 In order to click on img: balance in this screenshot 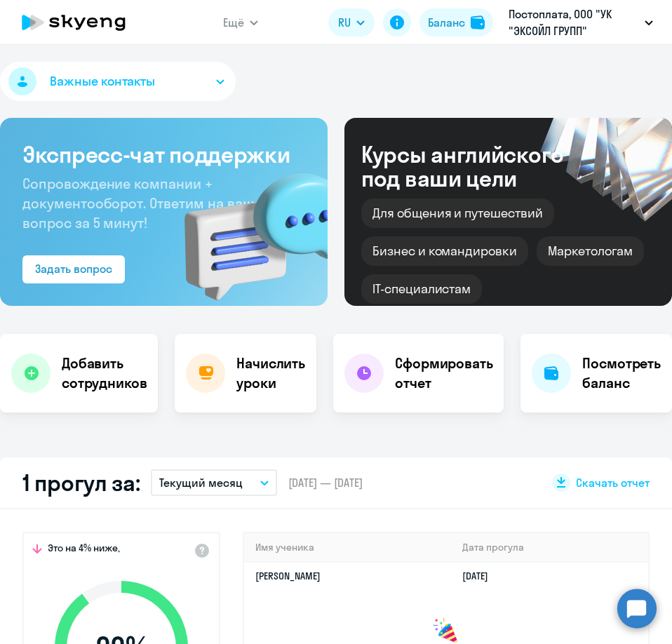, I will do `click(477, 23)`.